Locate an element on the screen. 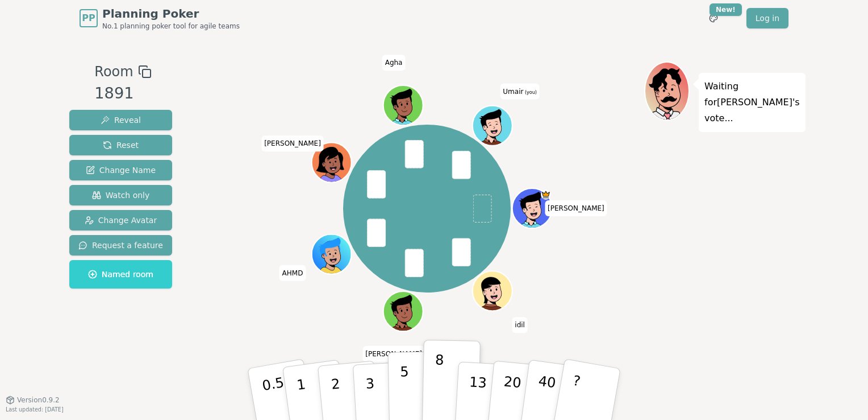  p: 8 is located at coordinates (438, 382).